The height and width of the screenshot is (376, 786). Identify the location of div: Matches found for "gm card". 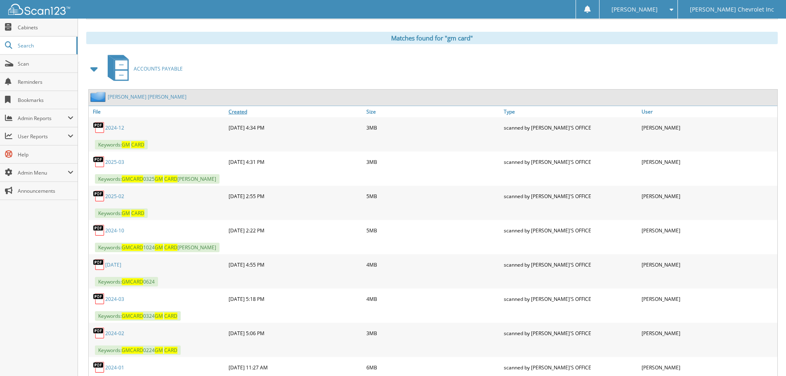
(432, 38).